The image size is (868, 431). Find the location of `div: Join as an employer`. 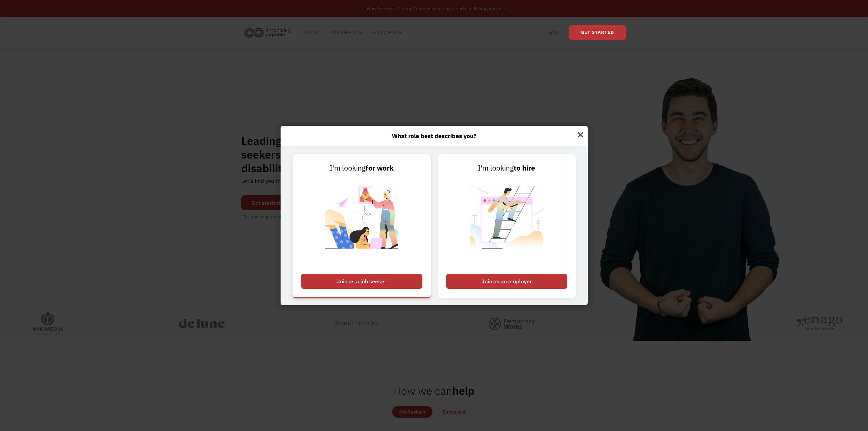

div: Join as an employer is located at coordinates (507, 281).